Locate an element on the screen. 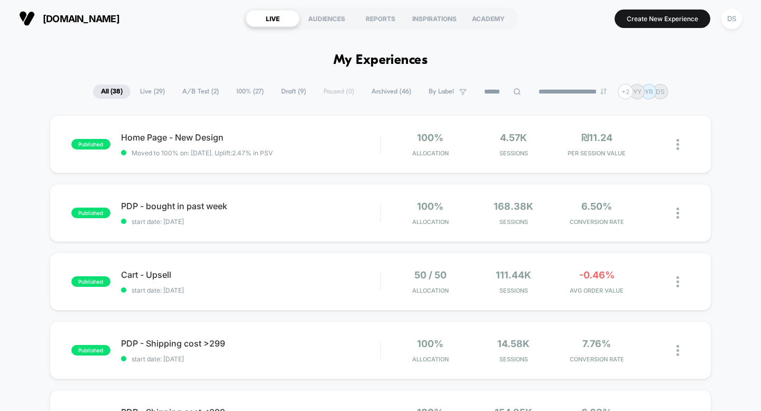  div: + 2 is located at coordinates (625, 91).